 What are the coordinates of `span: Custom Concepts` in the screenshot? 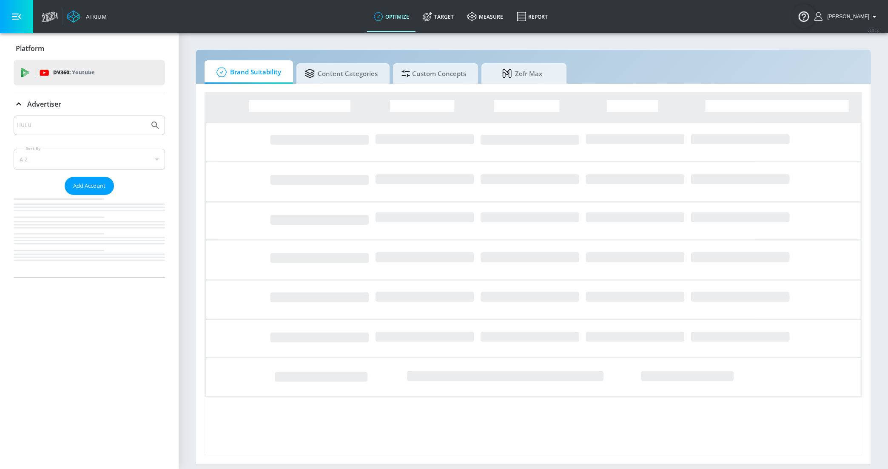 It's located at (434, 74).